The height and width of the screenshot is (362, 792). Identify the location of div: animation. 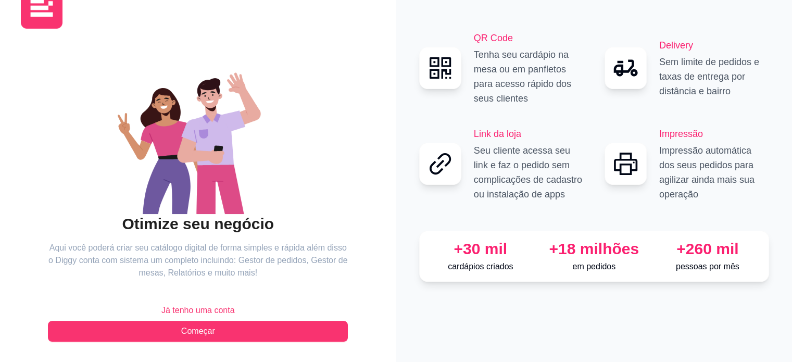
(198, 136).